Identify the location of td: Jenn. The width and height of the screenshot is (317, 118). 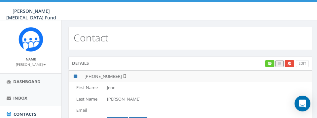
(208, 88).